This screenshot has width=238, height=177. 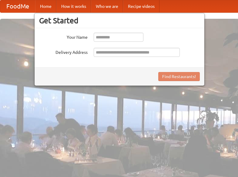 I want to click on label: Delivery Address, so click(x=63, y=52).